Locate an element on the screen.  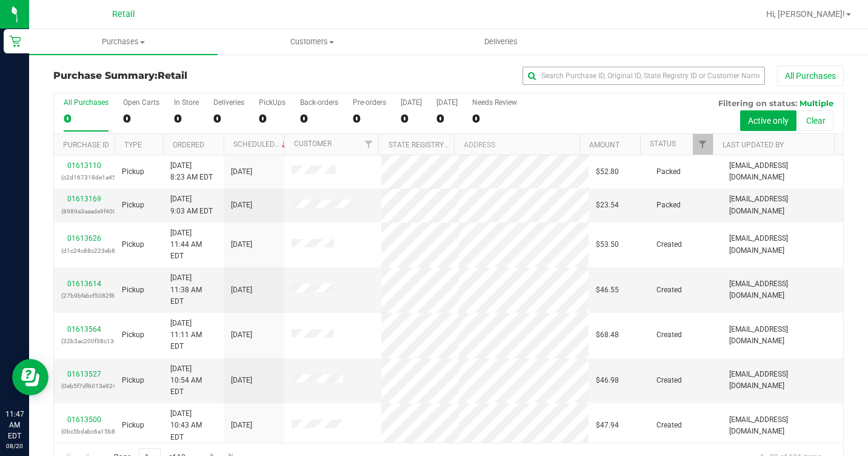
span: $46.98 is located at coordinates (607, 381).